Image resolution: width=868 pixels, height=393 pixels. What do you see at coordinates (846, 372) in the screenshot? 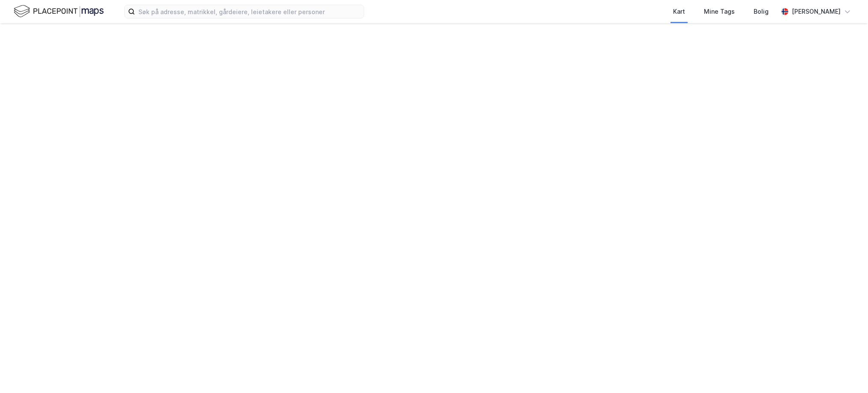
I see `div: Chat Widget` at bounding box center [846, 372].